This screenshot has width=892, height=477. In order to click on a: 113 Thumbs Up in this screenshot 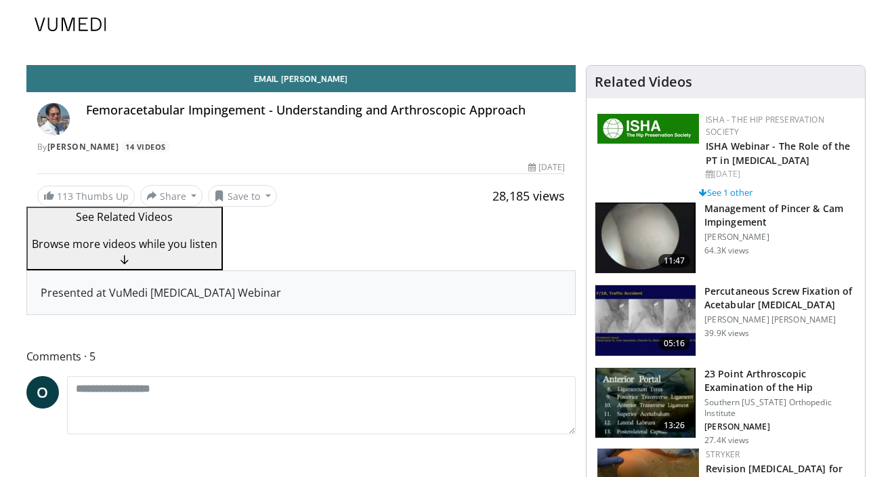, I will do `click(86, 196)`.